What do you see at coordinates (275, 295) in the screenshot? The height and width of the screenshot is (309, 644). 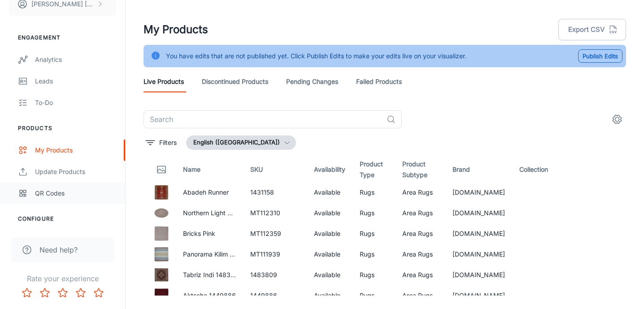 I see `td: 1449886` at bounding box center [275, 295].